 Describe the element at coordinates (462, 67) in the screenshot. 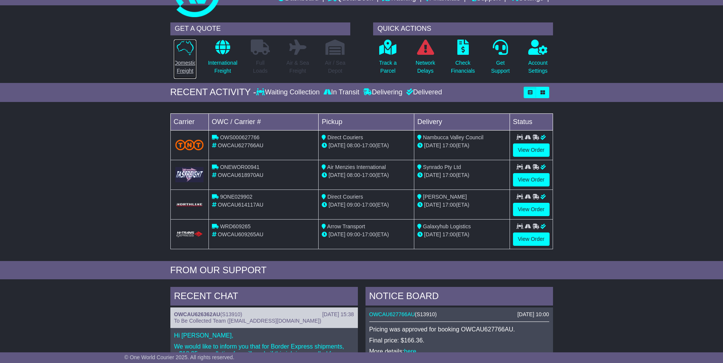

I see `p: Check Financials` at that location.